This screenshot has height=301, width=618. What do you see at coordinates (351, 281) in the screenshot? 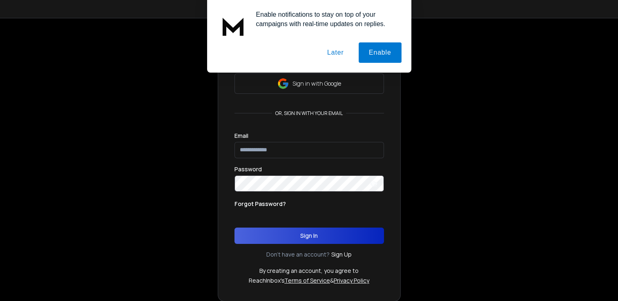
I see `span: Privacy Policy` at bounding box center [351, 281].